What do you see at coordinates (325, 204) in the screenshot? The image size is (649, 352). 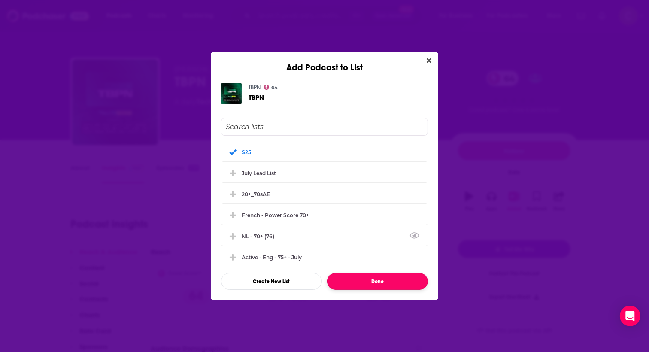 I see `div: Add Podcast To List` at bounding box center [325, 204].